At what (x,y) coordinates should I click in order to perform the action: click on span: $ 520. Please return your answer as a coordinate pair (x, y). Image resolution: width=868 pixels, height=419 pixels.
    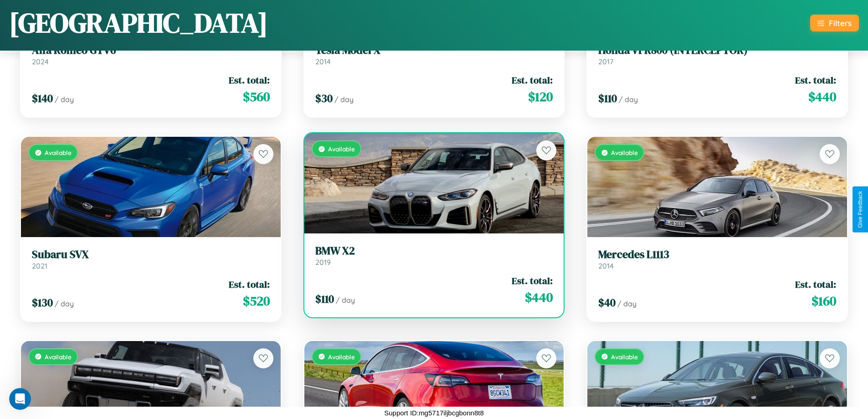
    Looking at the image, I should click on (256, 301).